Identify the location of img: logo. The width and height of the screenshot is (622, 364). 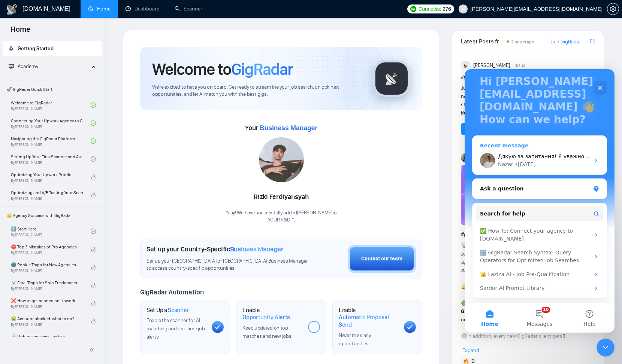
(12, 9).